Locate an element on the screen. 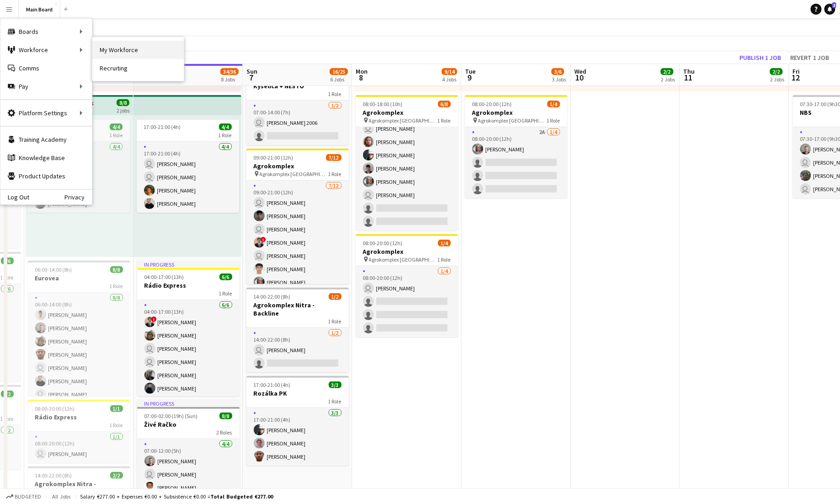 The image size is (840, 504). div: Workforce is located at coordinates (46, 50).